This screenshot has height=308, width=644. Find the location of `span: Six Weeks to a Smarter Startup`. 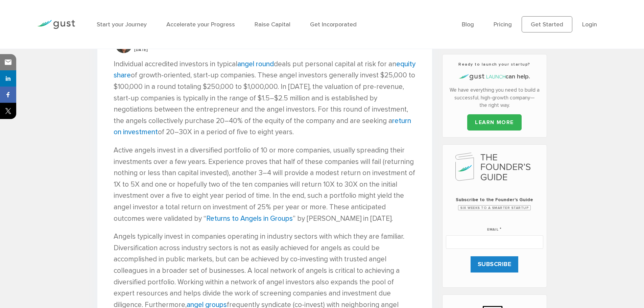

span: Six Weeks to a Smarter Startup is located at coordinates (494, 208).